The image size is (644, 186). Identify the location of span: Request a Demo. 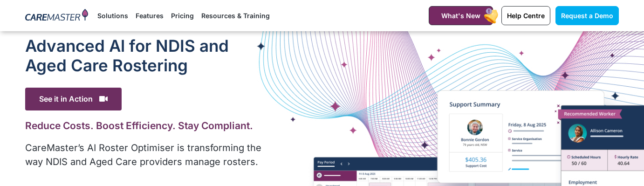
(588, 16).